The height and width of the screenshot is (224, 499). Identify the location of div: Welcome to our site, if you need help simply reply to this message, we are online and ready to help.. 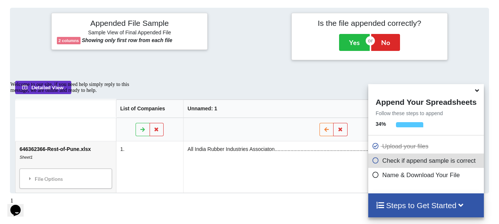
(69, 9).